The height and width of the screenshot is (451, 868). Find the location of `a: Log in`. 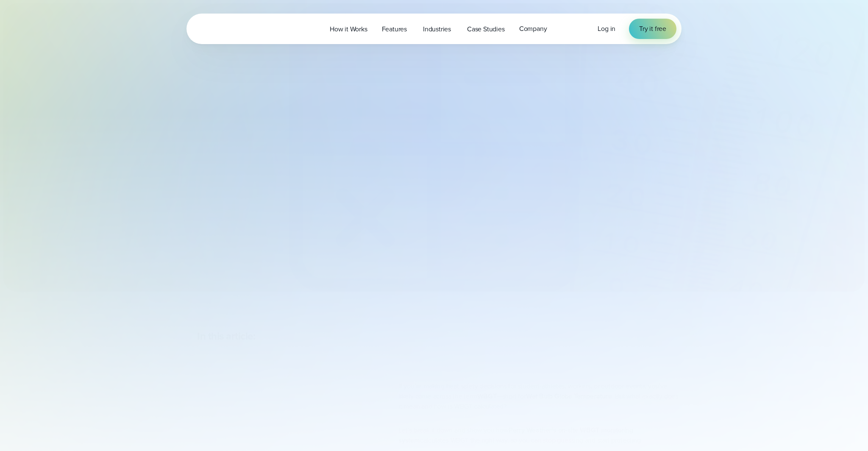

a: Log in is located at coordinates (606, 29).